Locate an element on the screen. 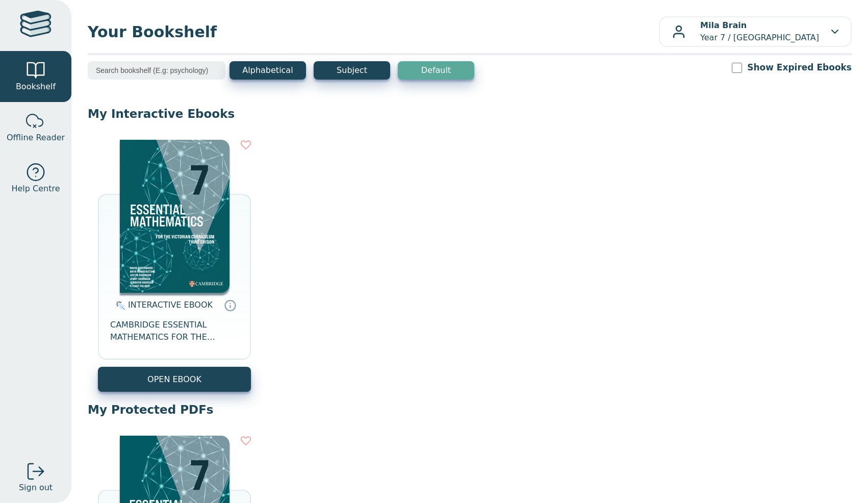 The image size is (868, 503). b: Mila Brain is located at coordinates (723, 25).